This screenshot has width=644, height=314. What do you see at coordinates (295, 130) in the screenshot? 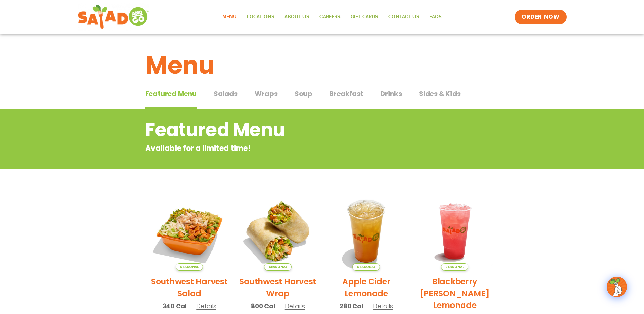
I see `h2: Featured Menu` at bounding box center [295, 130].